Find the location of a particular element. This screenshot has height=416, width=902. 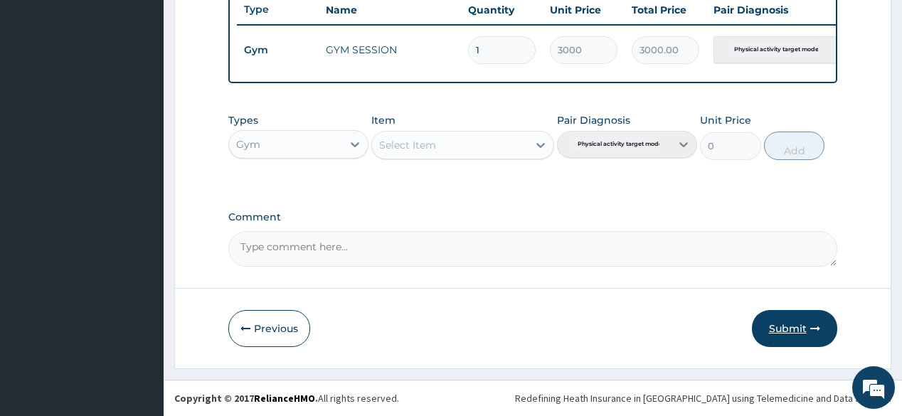

button: Submit is located at coordinates (794, 328).